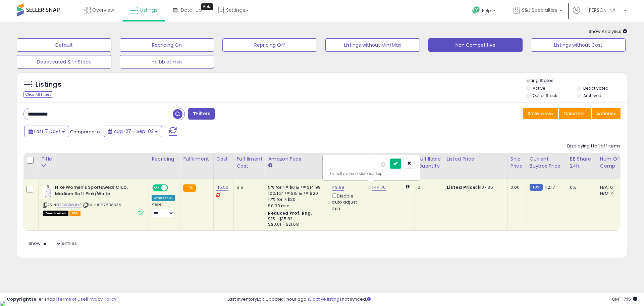 The image size is (644, 306). I want to click on span: Aug-27 - Sep-02, so click(134, 131).